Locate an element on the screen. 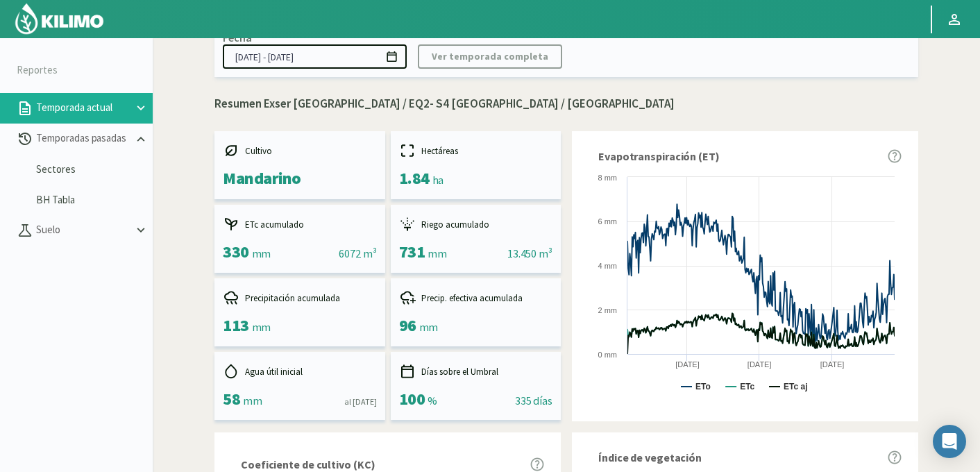  p: Temporada actual is located at coordinates (84, 107).